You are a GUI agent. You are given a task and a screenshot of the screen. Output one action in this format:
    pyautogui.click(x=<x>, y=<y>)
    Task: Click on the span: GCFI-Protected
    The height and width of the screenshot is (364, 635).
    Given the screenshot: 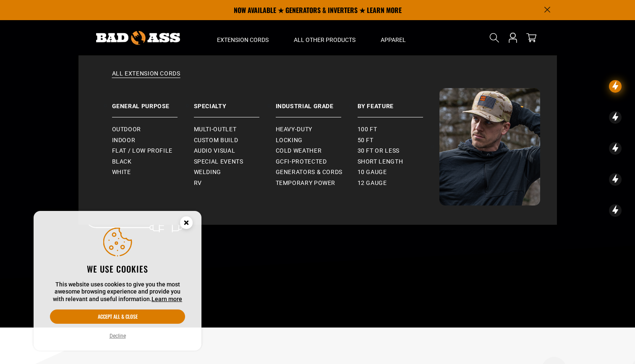 What is the action you would take?
    pyautogui.click(x=302, y=162)
    